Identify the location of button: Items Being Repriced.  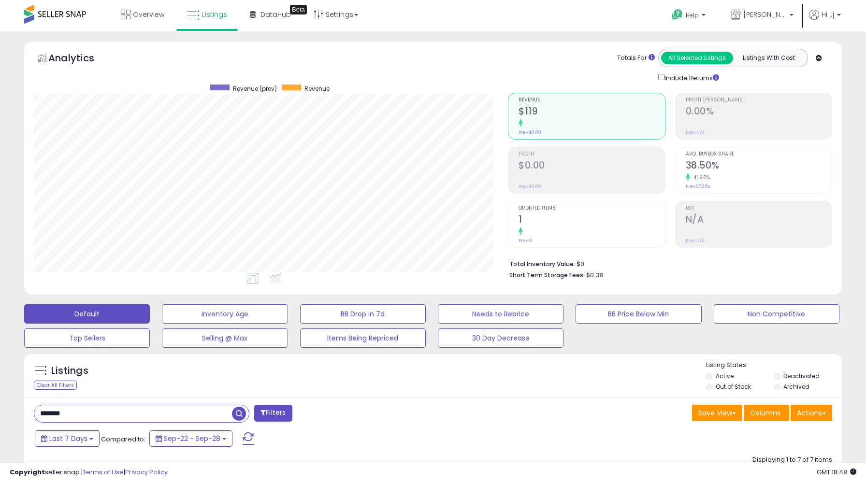
(363, 338).